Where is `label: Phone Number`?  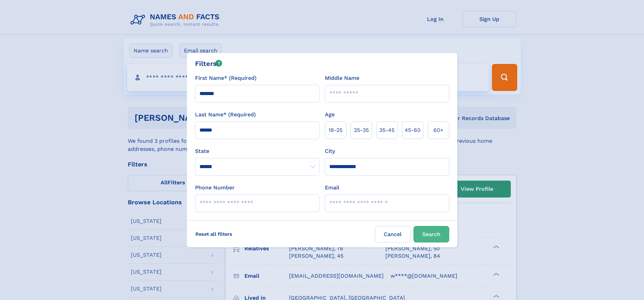
label: Phone Number is located at coordinates (214, 188).